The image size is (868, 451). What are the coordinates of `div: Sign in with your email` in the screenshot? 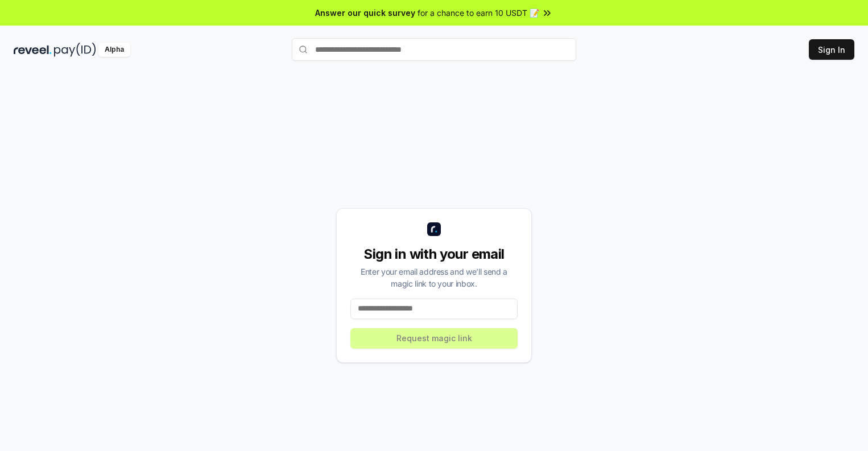 It's located at (434, 254).